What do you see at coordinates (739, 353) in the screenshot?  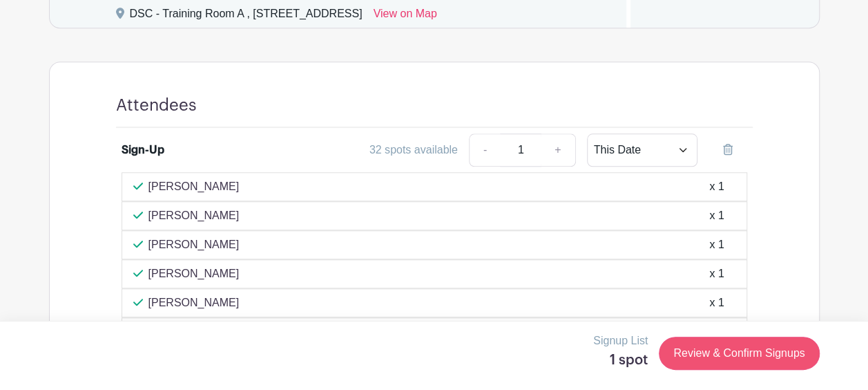 I see `a: Review & Confirm Signups` at bounding box center [739, 353].